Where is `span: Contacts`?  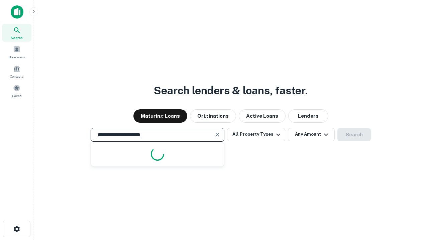 span: Contacts is located at coordinates (17, 76).